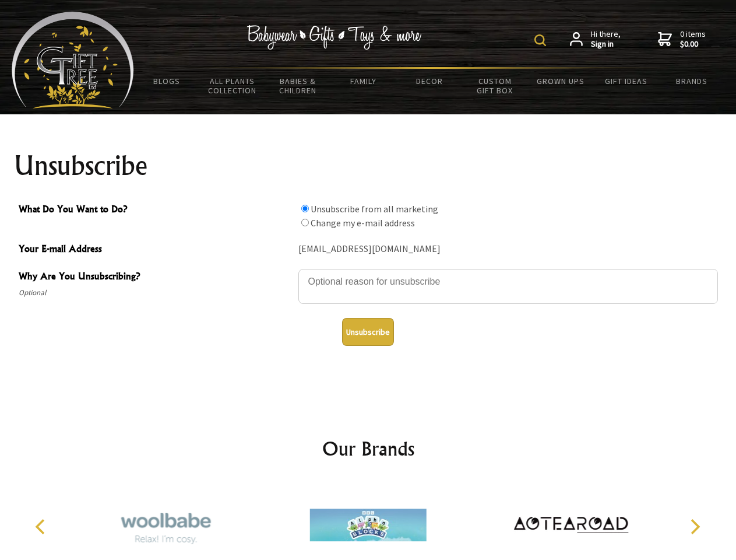 The image size is (736, 560). I want to click on a: 0 items$0.00, so click(682, 39).